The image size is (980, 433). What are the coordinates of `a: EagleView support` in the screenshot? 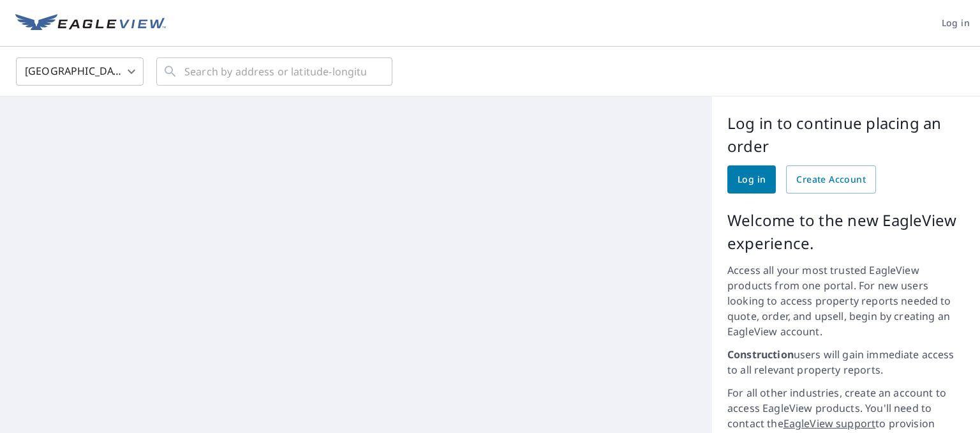 It's located at (829, 423).